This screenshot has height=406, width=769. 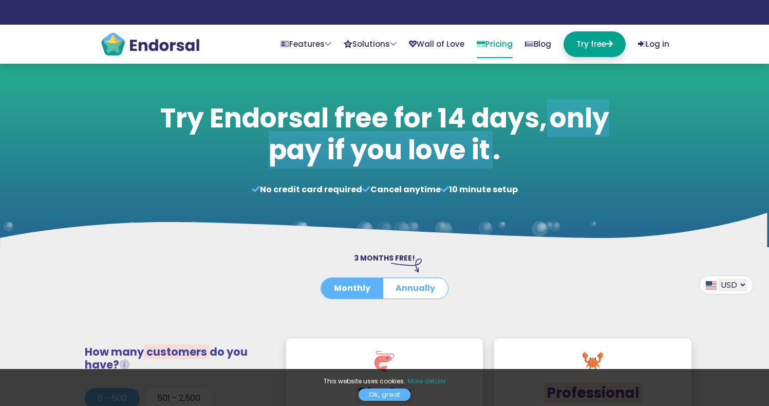 What do you see at coordinates (406, 265) in the screenshot?
I see `img: arrow-right-down.svg` at bounding box center [406, 265].